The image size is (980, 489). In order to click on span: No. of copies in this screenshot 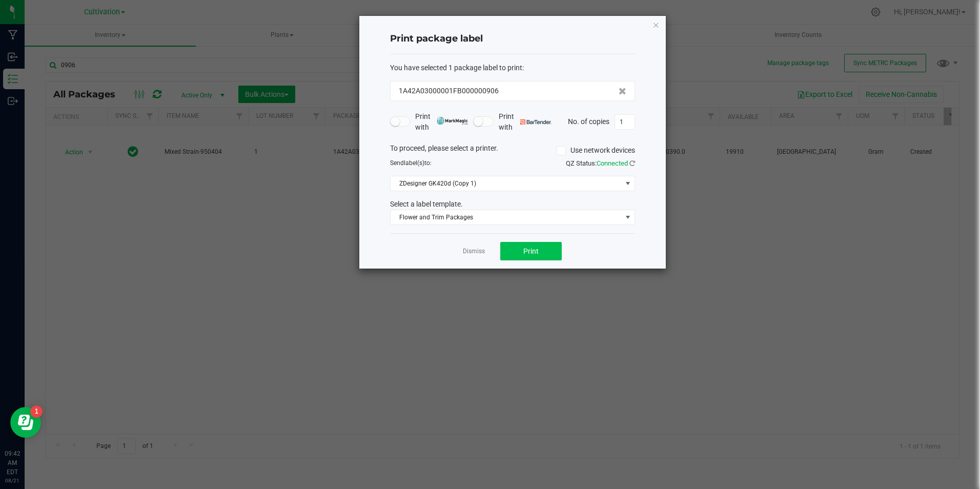, I will do `click(588, 121)`.